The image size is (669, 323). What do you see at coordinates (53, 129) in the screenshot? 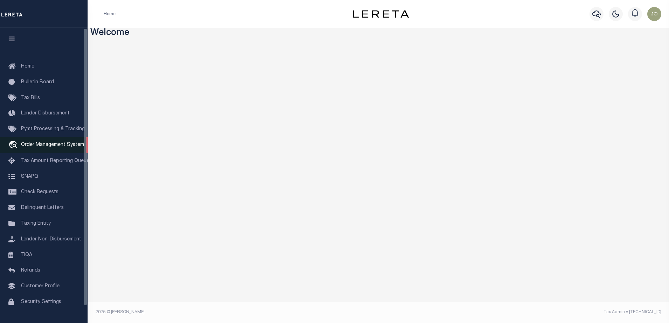
I see `span: Pymt Processing & Tracking` at bounding box center [53, 129].